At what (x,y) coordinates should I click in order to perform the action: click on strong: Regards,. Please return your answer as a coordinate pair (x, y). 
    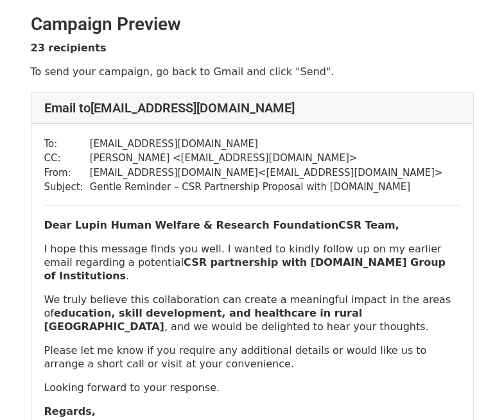
    Looking at the image, I should click on (70, 411).